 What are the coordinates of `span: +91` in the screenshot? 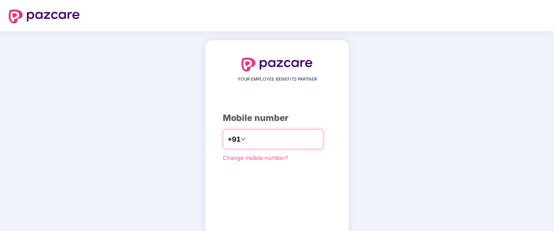 It's located at (234, 139).